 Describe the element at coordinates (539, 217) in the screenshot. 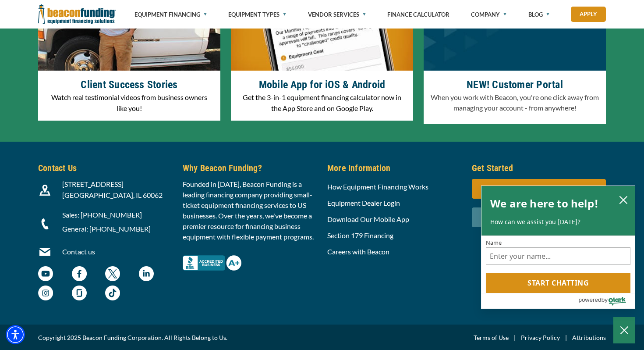

I see `div: CALCULATE PAYMENTS` at that location.